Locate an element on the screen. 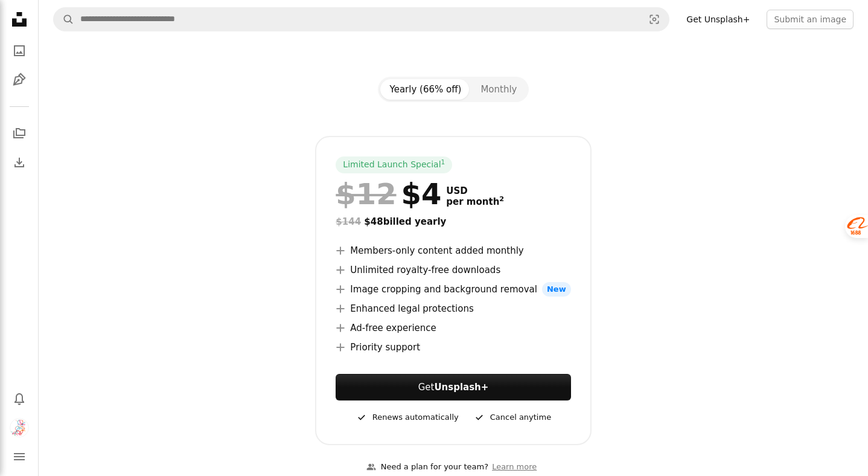 This screenshot has height=476, width=868. li: Enhanced legal protections is located at coordinates (453, 308).